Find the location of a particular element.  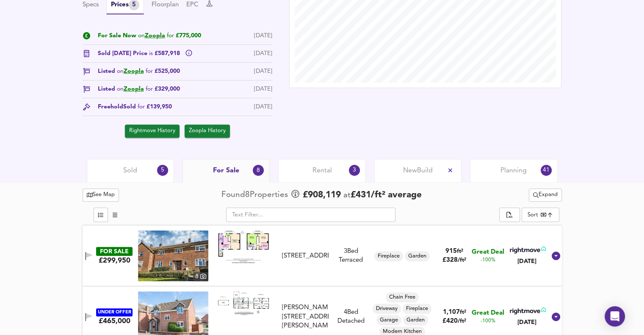

span: Rental is located at coordinates (322, 171).